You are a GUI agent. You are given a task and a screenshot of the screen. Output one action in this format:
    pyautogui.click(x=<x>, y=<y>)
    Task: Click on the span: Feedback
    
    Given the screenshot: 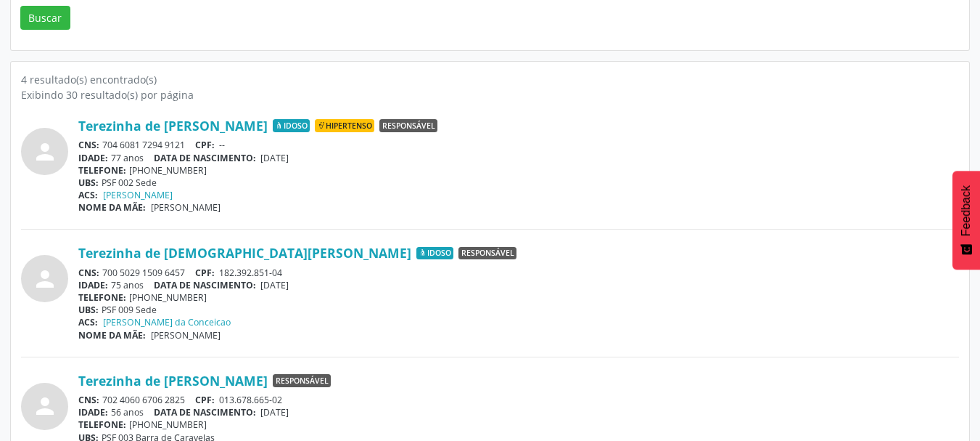 What is the action you would take?
    pyautogui.click(x=967, y=210)
    